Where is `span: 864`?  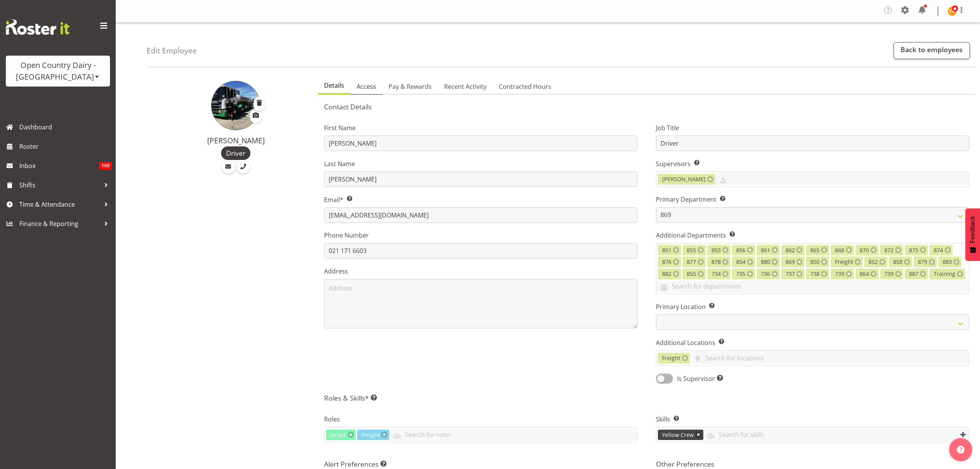
span: 864 is located at coordinates (864, 274).